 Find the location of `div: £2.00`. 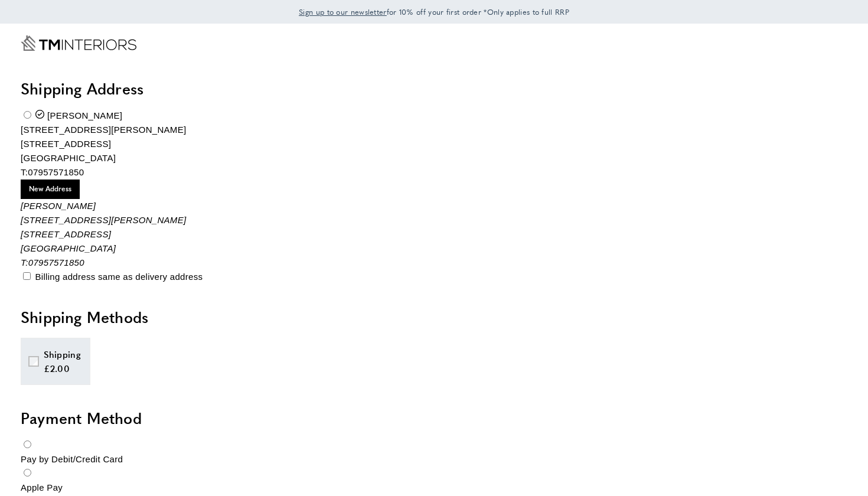

div: £2.00 is located at coordinates (62, 369).